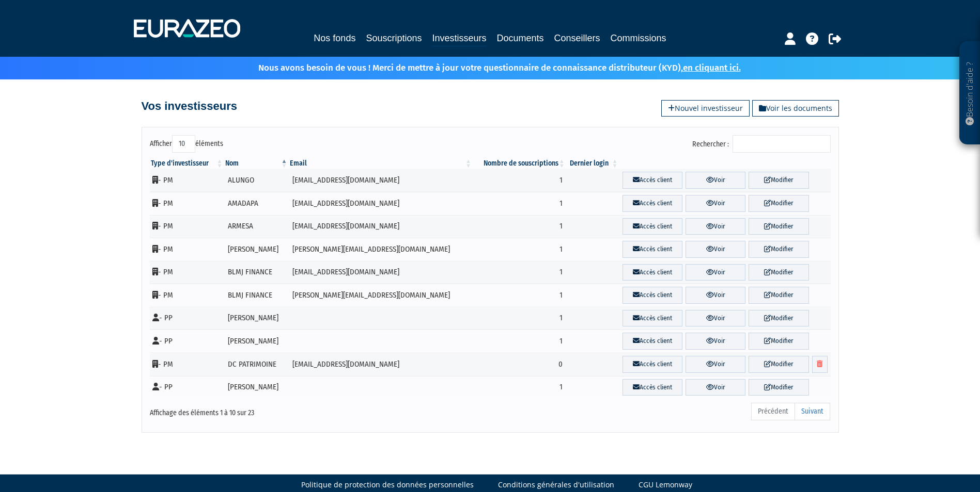 The image size is (980, 492). What do you see at coordinates (705, 108) in the screenshot?
I see `a: Nouvel investisseur` at bounding box center [705, 108].